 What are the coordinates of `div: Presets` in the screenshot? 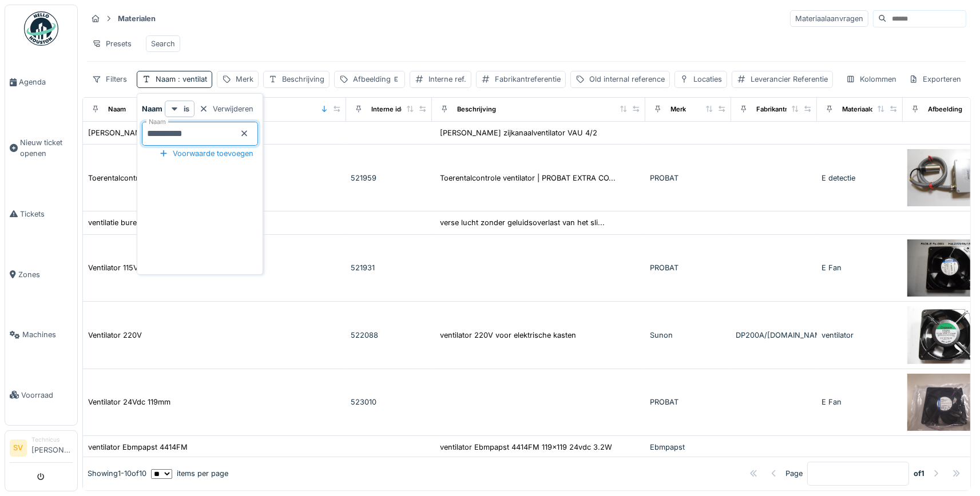 It's located at (112, 43).